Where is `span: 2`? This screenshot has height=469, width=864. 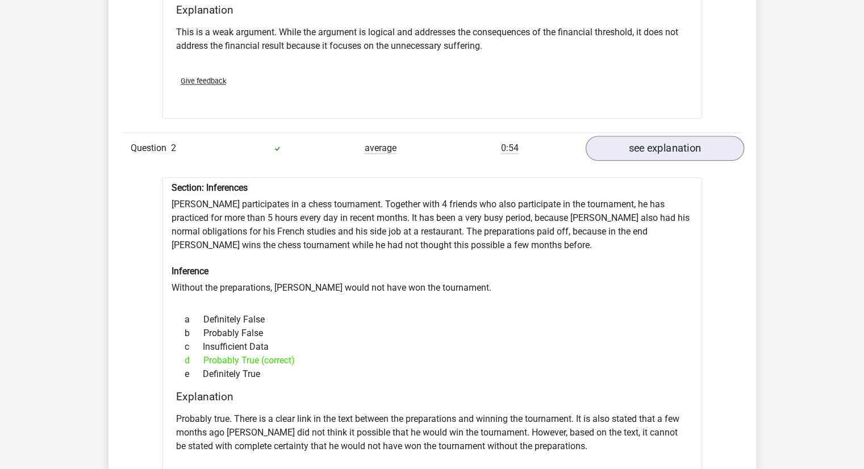
span: 2 is located at coordinates (173, 148).